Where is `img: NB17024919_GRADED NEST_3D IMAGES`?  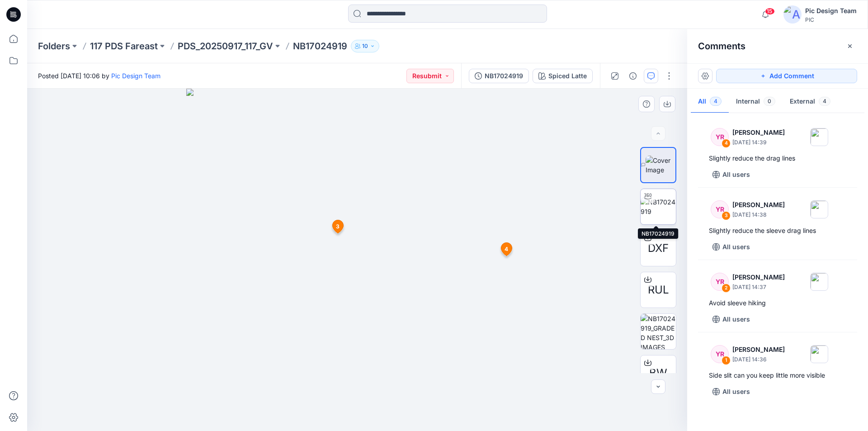 img: NB17024919_GRADED NEST_3D IMAGES is located at coordinates (658, 331).